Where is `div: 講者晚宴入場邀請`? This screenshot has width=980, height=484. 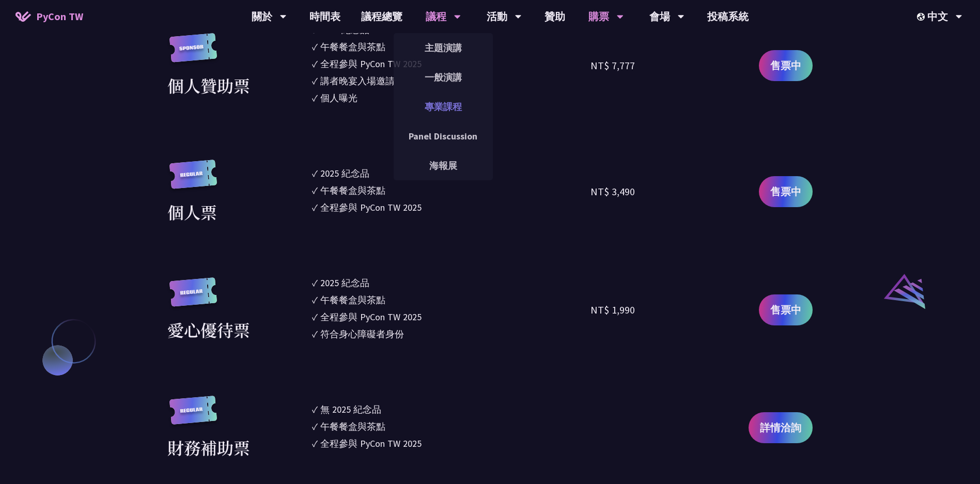 div: 講者晚宴入場邀請 is located at coordinates (358, 81).